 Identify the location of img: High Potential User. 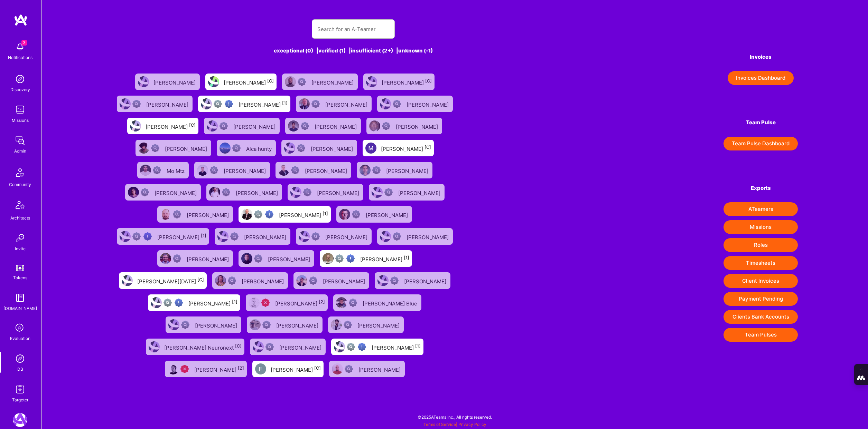
(229, 104).